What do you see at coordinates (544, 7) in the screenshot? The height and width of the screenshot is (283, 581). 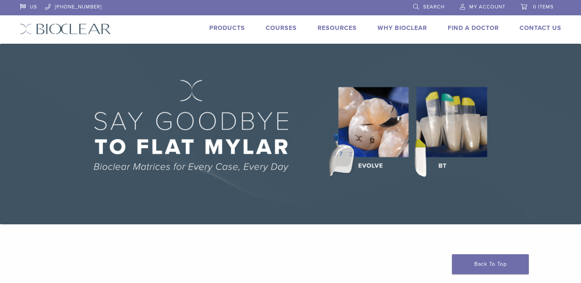 I see `span: 0 items` at bounding box center [544, 7].